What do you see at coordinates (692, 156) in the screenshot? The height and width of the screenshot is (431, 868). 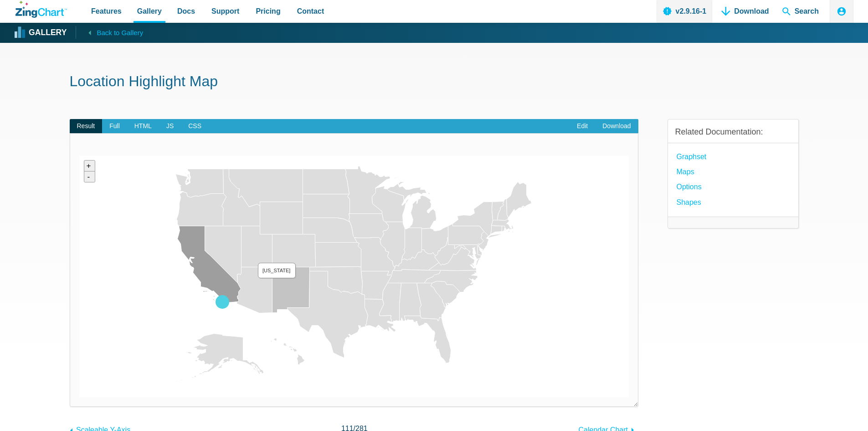 I see `a: Graphset` at bounding box center [692, 156].